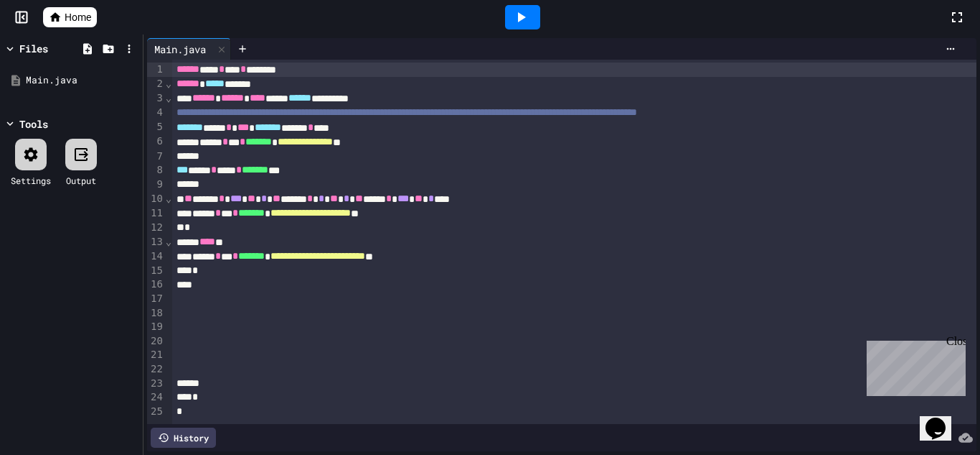 This screenshot has width=980, height=455. What do you see at coordinates (156, 313) in the screenshot?
I see `div: 18` at bounding box center [156, 313].